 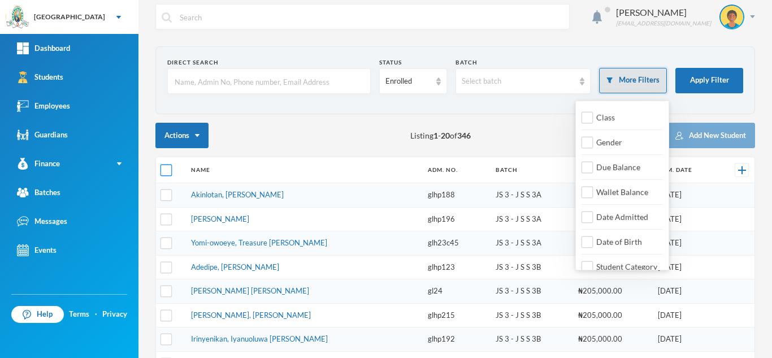 What do you see at coordinates (606, 117) in the screenshot?
I see `span: Class` at bounding box center [606, 117].